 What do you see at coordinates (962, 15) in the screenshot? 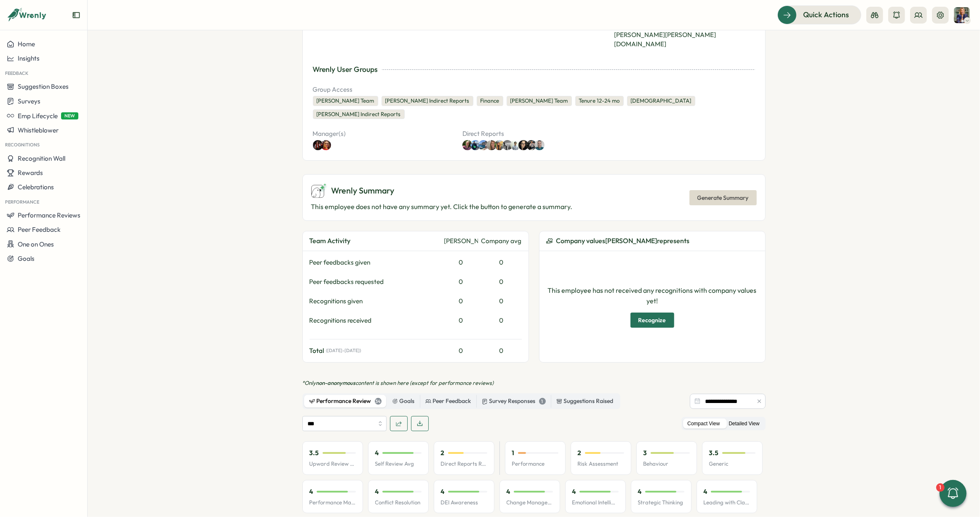
I see `button: Hanna Smith` at bounding box center [962, 15].